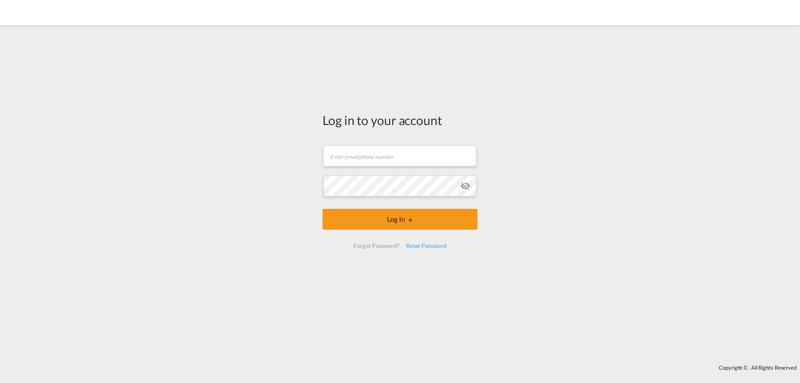 The image size is (800, 383). What do you see at coordinates (426, 246) in the screenshot?
I see `div: Reset Password` at bounding box center [426, 246].